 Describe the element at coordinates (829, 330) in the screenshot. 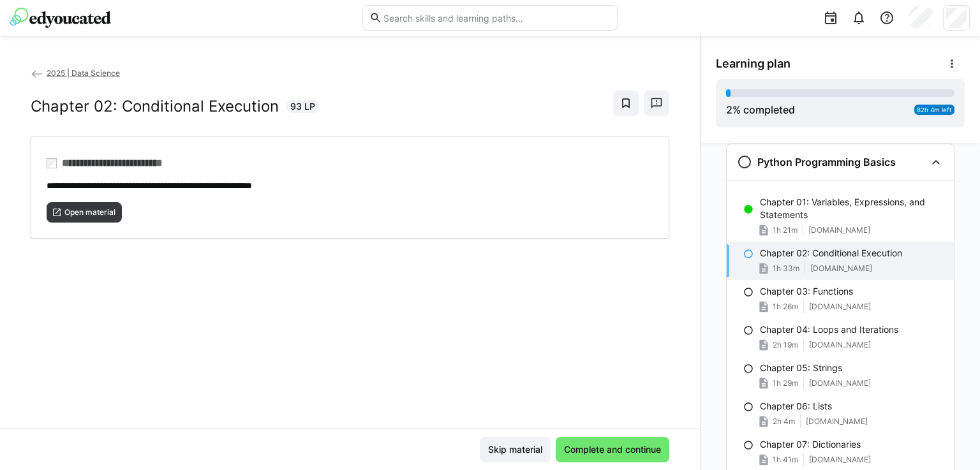

I see `p: Chapter 04: Loops and Iterations` at that location.